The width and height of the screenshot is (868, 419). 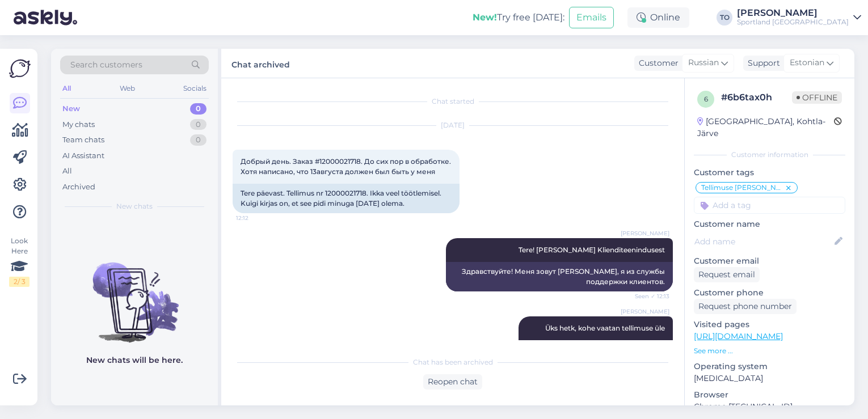 I want to click on span: 6, so click(x=706, y=98).